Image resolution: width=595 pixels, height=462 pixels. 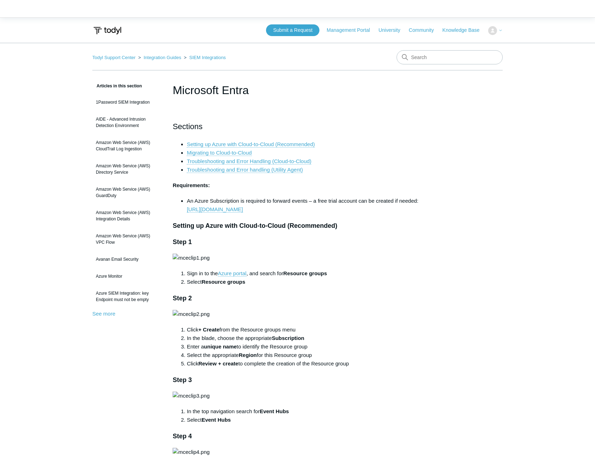 I want to click on a: Troubleshooting and Error Handling (Cloud-to-Cloud), so click(x=249, y=161).